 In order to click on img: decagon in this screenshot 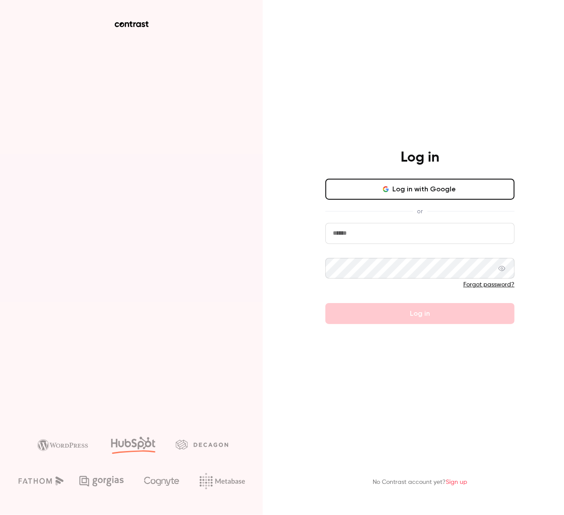, I will do `click(202, 444)`.